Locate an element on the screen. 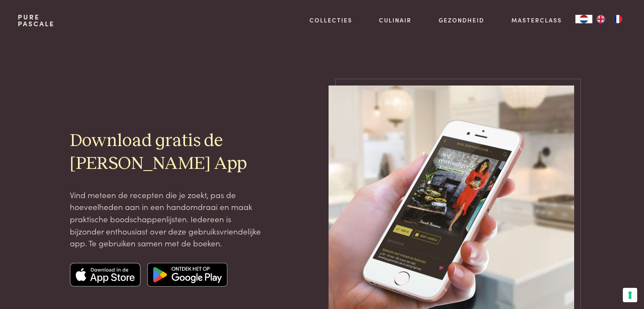 Image resolution: width=644 pixels, height=309 pixels. p: Vind meteen de recepten die je zoekt, pas de hoeveelheden aan in een handomdraai en maak praktisc... is located at coordinates (166, 219).